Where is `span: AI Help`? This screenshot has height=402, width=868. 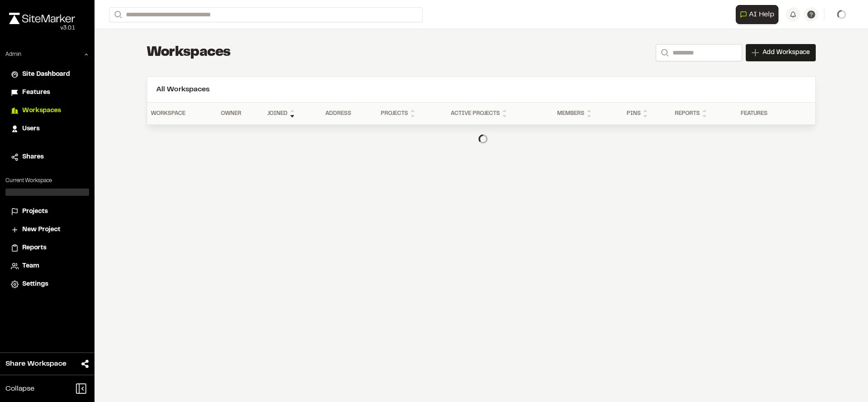 span: AI Help is located at coordinates (762, 14).